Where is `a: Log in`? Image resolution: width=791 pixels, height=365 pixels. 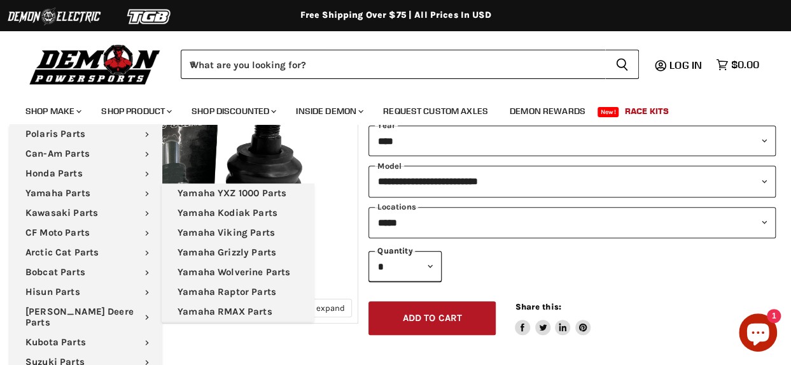 a: Log in is located at coordinates (687, 65).